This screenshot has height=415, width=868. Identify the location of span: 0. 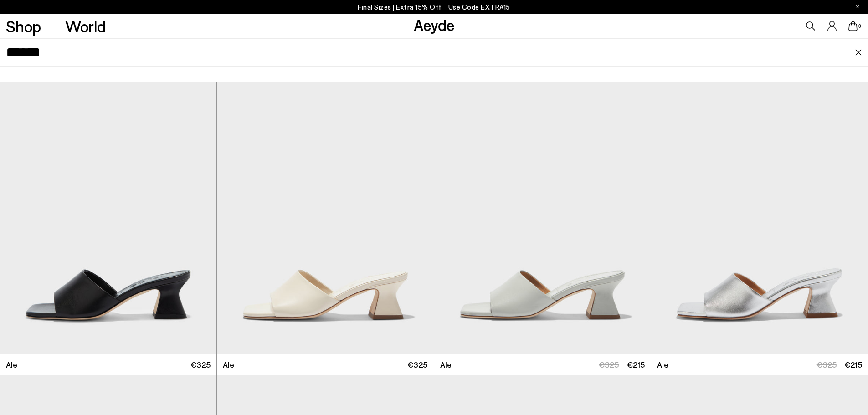
(860, 26).